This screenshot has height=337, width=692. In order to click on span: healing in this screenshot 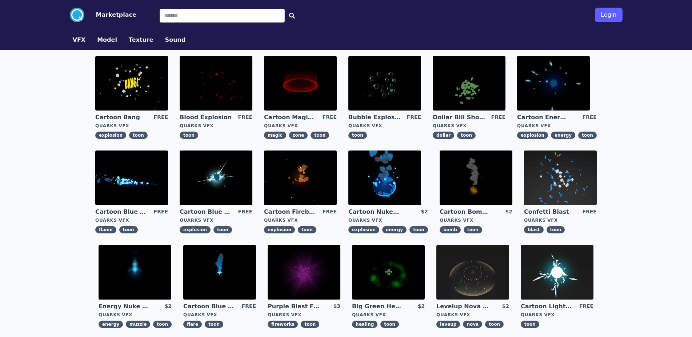, I will do `click(365, 325)`.